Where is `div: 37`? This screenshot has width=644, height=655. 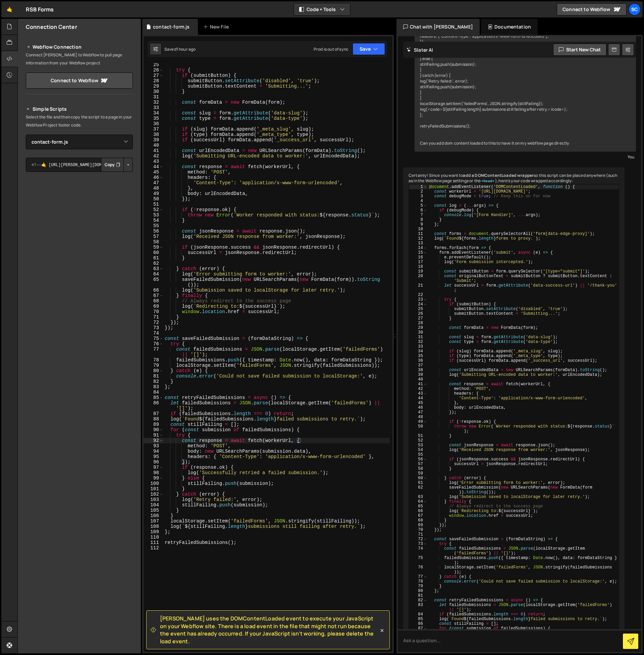
div: 37 is located at coordinates (153, 129).